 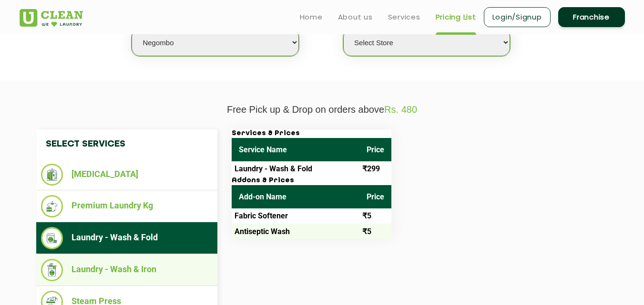 I want to click on a: About us, so click(x=355, y=18).